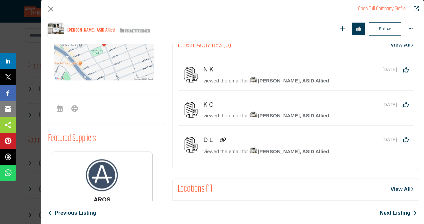  Describe the element at coordinates (210, 141) in the screenshot. I see `h5: D L` at that location.